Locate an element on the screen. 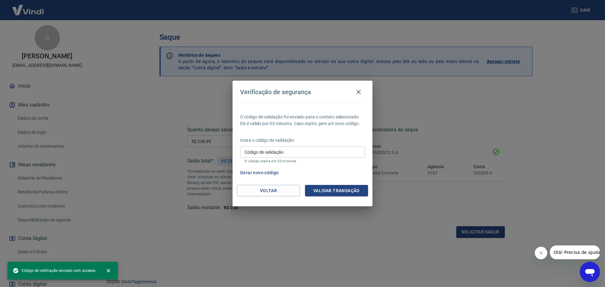  button: Gerar novo código is located at coordinates (259, 173).